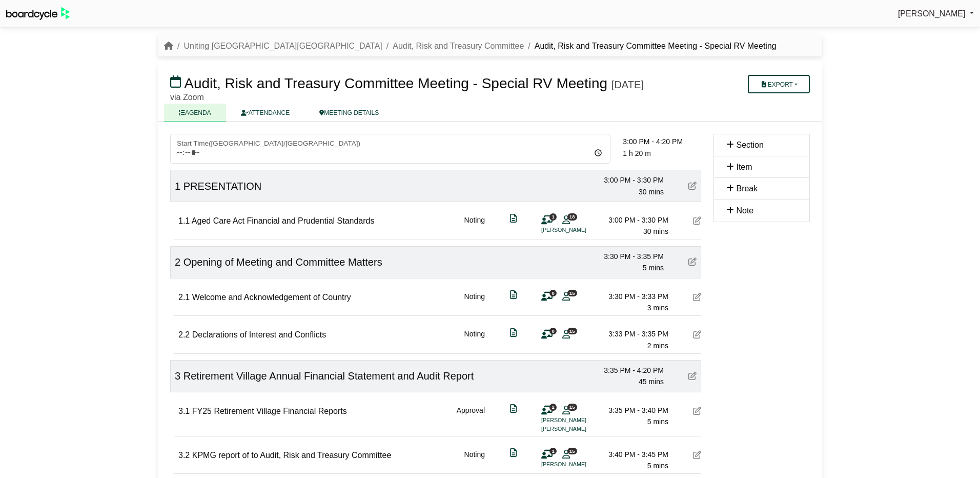  What do you see at coordinates (628, 257) in the screenshot?
I see `div: 3:30 PM - 3:35 PM` at bounding box center [628, 257].